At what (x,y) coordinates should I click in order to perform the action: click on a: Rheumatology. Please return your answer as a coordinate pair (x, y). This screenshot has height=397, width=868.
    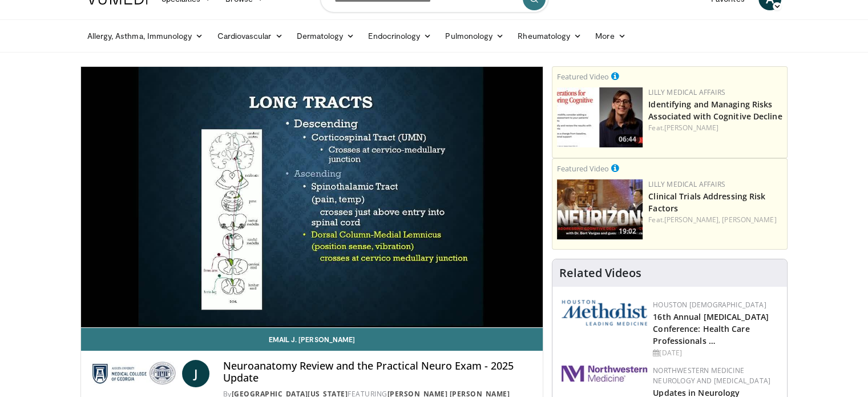
    Looking at the image, I should click on (550, 36).